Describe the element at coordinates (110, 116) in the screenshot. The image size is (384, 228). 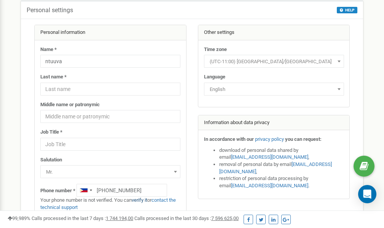
I see `input: Middle name or patronymic` at that location.